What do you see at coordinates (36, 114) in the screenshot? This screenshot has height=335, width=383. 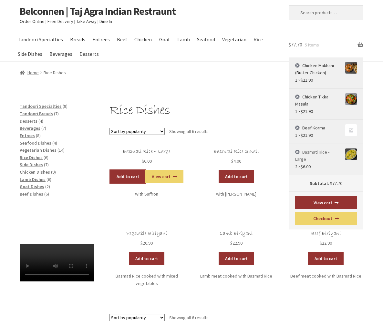 I see `a: Tandoori Breads` at bounding box center [36, 114].